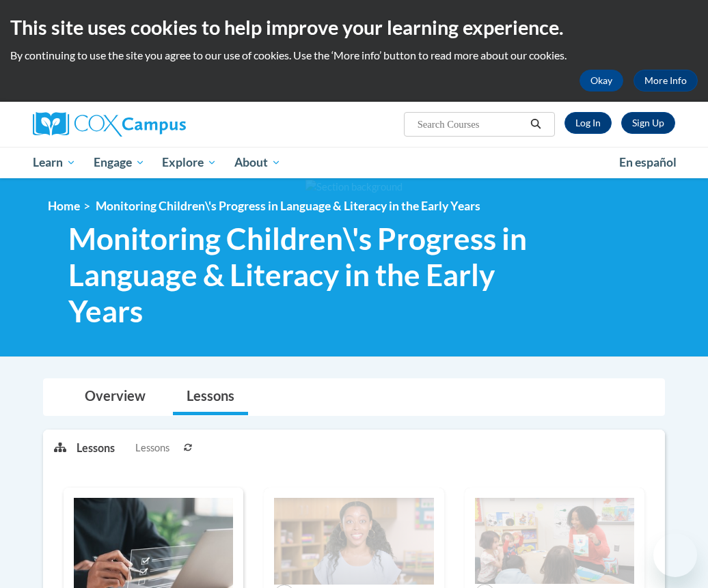 The width and height of the screenshot is (708, 588). I want to click on a: About, so click(257, 163).